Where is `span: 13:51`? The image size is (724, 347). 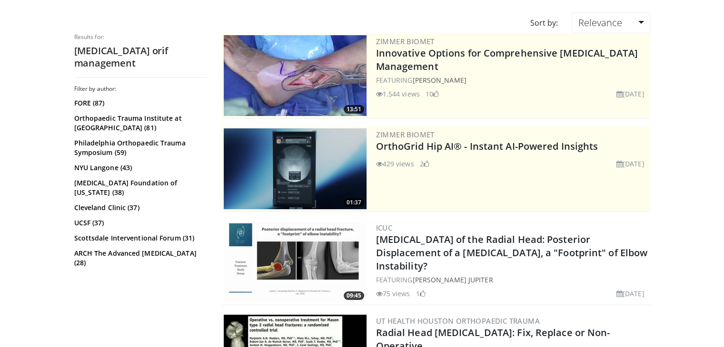 span: 13:51 is located at coordinates (354, 109).